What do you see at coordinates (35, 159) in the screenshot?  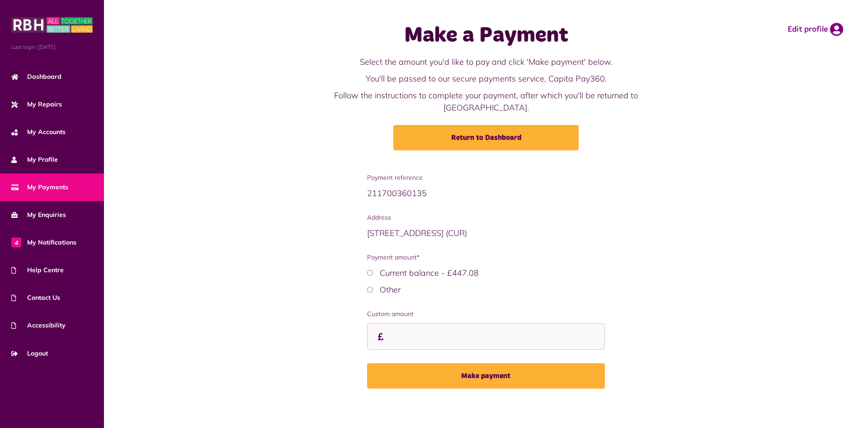 I see `span: My Profile` at bounding box center [35, 159].